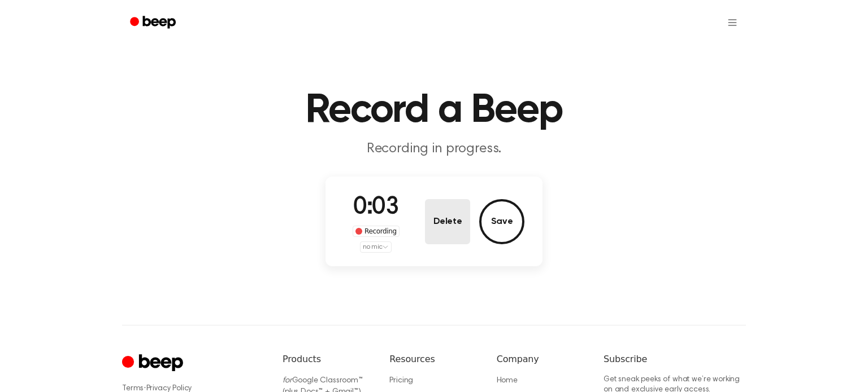 The image size is (868, 392). What do you see at coordinates (287, 381) in the screenshot?
I see `i: for` at bounding box center [287, 381].